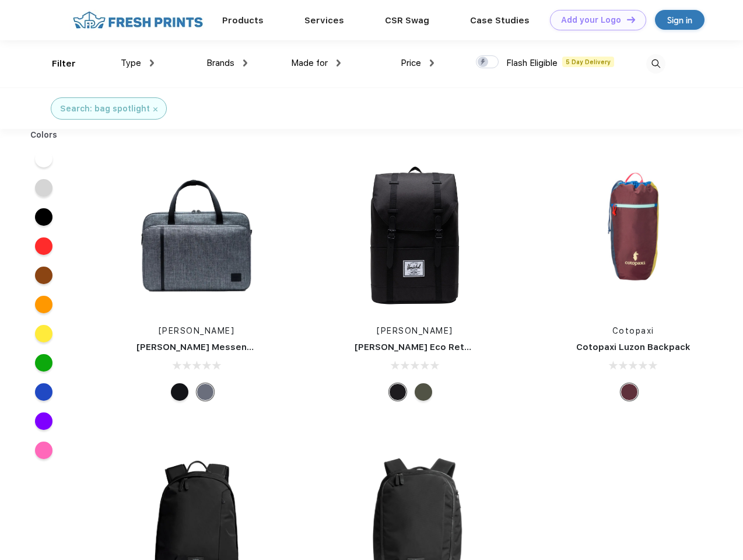 The image size is (743, 560). What do you see at coordinates (138, 20) in the screenshot?
I see `img: fo%20logo%202.webp` at bounding box center [138, 20].